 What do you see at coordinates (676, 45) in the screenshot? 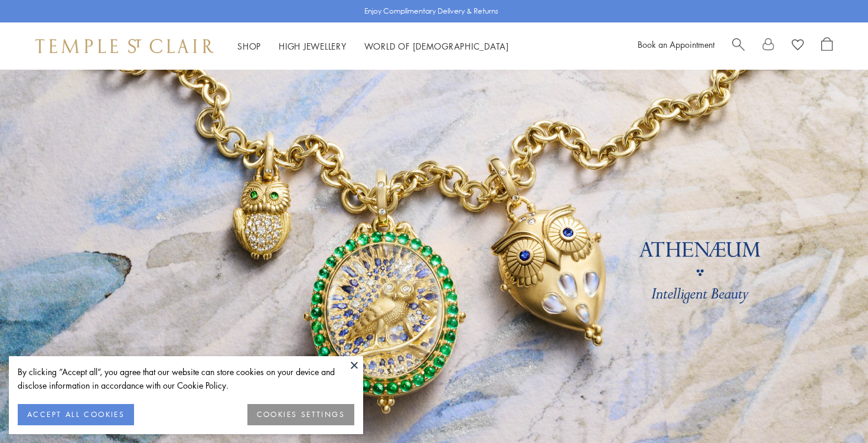
I see `a: Book an Appointment` at bounding box center [676, 45].